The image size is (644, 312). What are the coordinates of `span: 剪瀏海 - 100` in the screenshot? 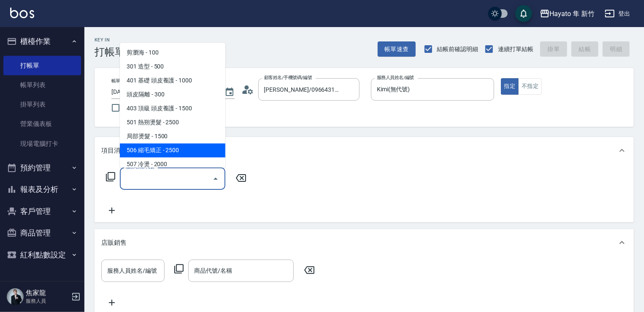 It's located at (173, 53).